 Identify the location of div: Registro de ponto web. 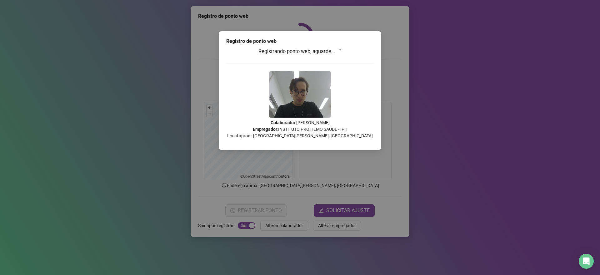
(300, 41).